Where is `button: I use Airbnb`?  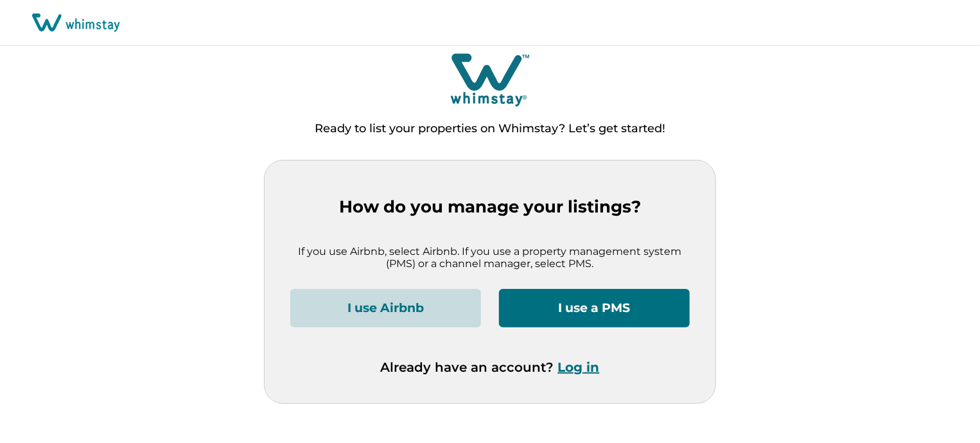 button: I use Airbnb is located at coordinates (386, 308).